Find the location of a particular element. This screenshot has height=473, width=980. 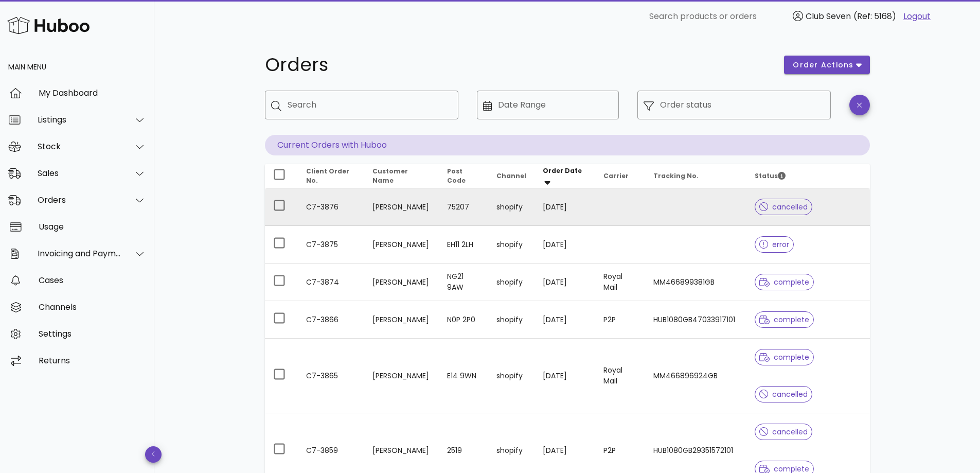

a: Logout is located at coordinates (916, 16).